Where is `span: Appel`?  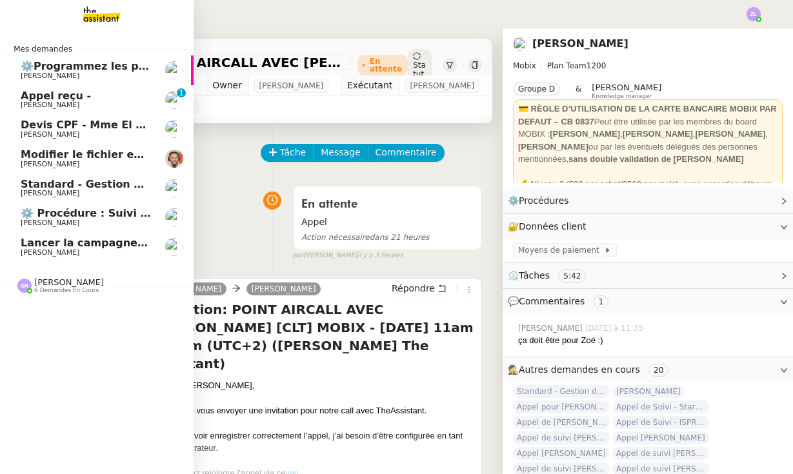 span: Appel is located at coordinates (387, 222).